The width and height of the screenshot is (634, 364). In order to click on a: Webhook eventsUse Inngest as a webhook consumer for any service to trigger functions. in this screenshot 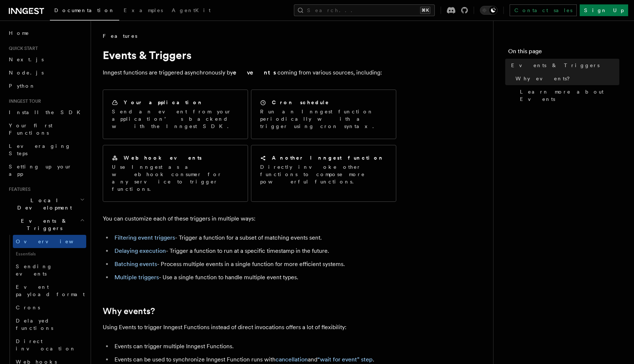, I will do `click(176, 173)`.